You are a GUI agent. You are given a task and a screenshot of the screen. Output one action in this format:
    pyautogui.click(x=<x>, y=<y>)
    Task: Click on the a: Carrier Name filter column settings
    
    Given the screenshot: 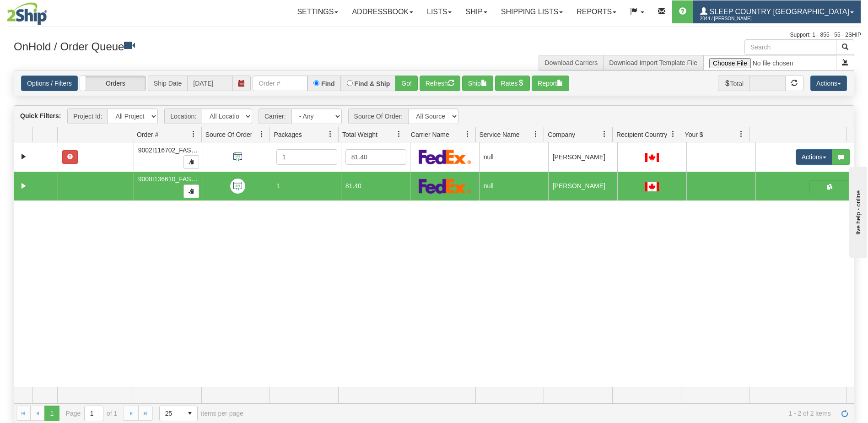 What is the action you would take?
    pyautogui.click(x=468, y=134)
    